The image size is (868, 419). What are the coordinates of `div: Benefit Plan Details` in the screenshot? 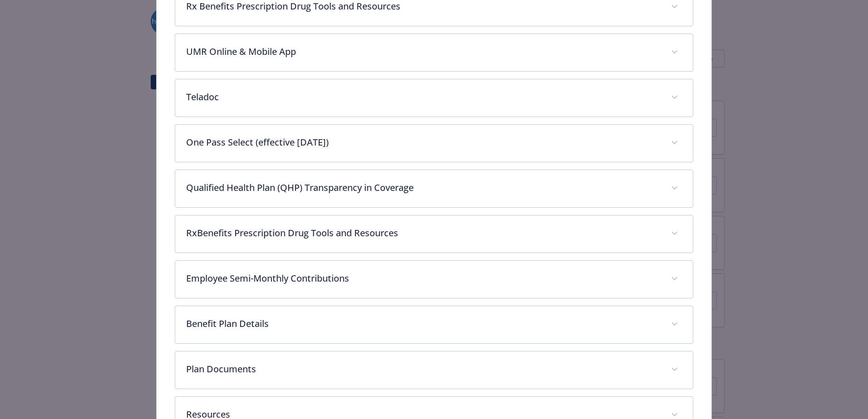 It's located at (434, 325).